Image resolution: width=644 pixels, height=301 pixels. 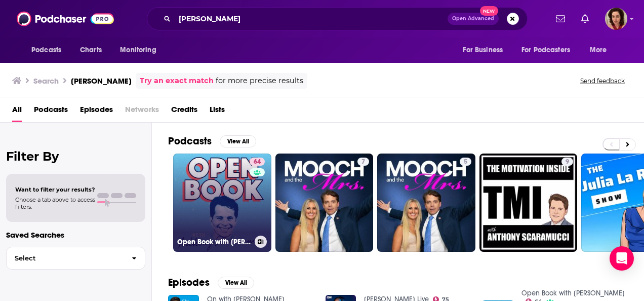 I want to click on span: Choose a tab above to access filters., so click(x=55, y=203).